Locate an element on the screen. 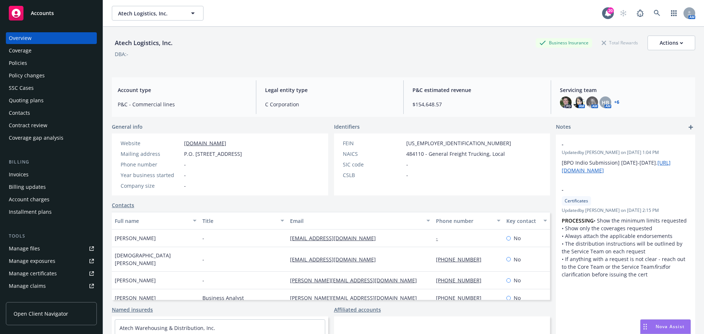 The height and width of the screenshot is (334, 704). div: Title is located at coordinates (239, 221).